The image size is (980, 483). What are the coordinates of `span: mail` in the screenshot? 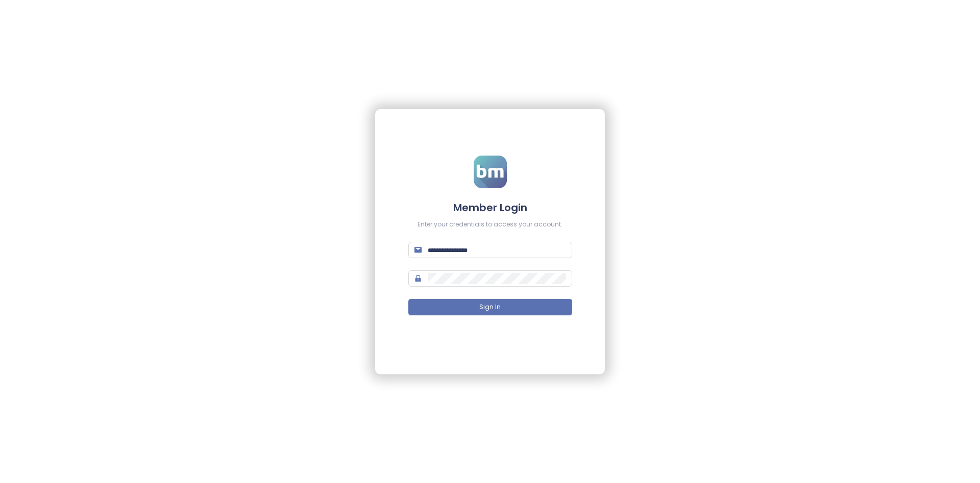 It's located at (418, 250).